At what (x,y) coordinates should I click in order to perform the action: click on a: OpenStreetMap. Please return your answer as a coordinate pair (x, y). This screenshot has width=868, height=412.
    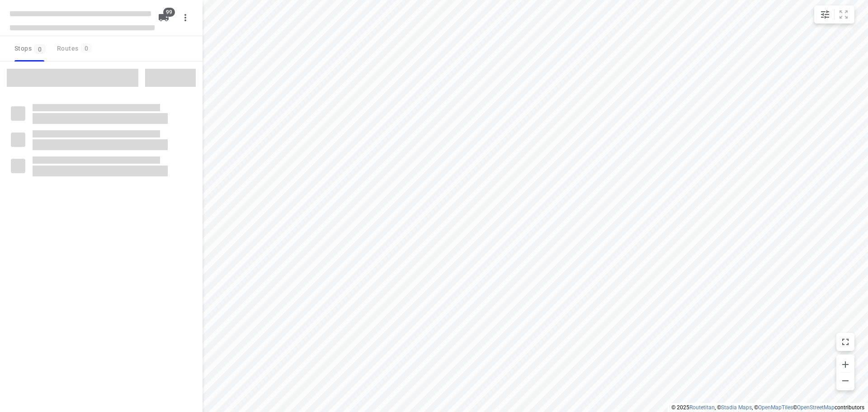
    Looking at the image, I should click on (815, 408).